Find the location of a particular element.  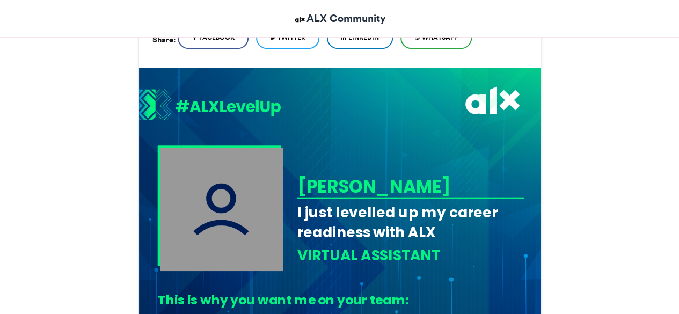

span: Facebook is located at coordinates (217, 38).